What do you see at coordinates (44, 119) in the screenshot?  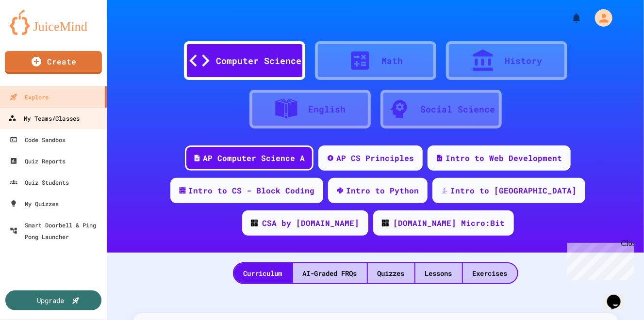 I see `div: My Teams/Classes` at bounding box center [44, 119].